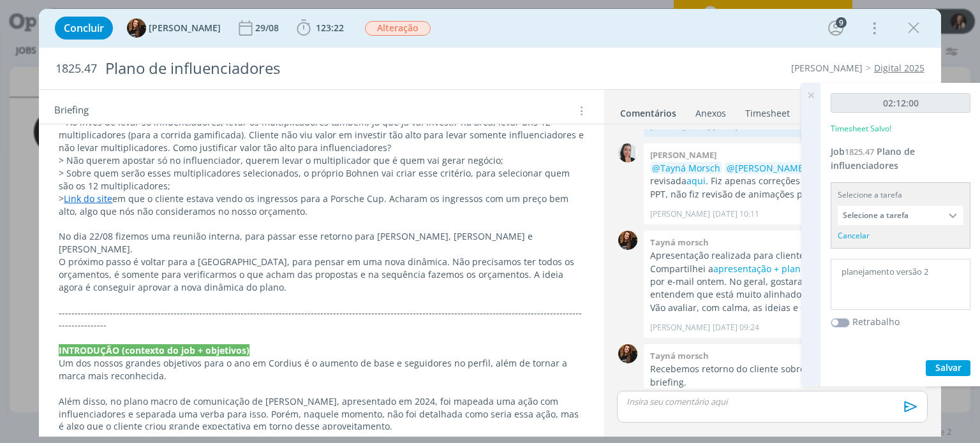 This screenshot has height=443, width=980. Describe the element at coordinates (320, 28) in the screenshot. I see `button: 123:22` at that location.